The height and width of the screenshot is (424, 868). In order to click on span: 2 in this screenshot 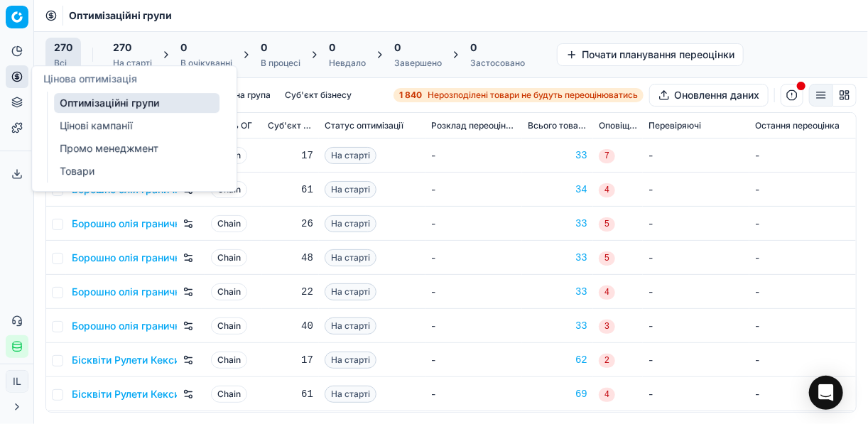, I will do `click(606, 360)`.